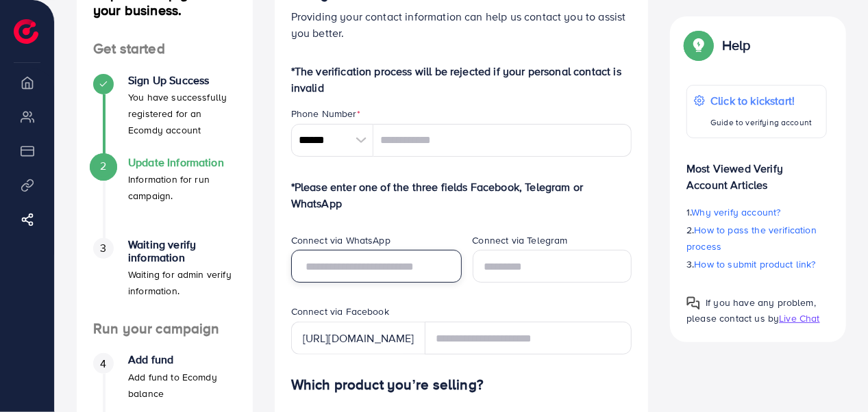 The image size is (868, 412). Describe the element at coordinates (752, 238) in the screenshot. I see `span: How to pass the verification process` at that location.